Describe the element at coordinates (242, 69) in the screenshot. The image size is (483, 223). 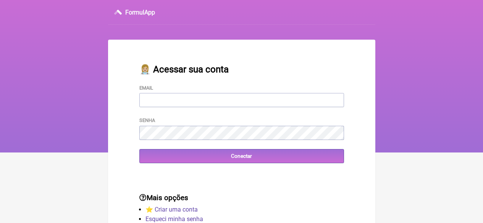
I see `h2: 👩🏼‍⚕️ Acessar sua conta` at that location.